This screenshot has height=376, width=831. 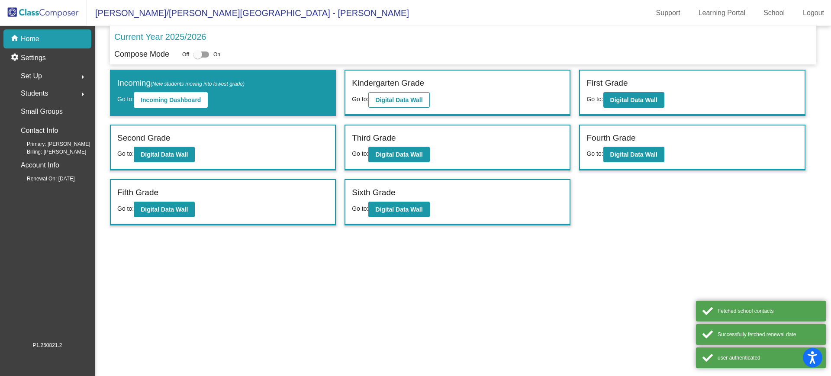 What do you see at coordinates (39, 131) in the screenshot?
I see `p: Contact Info` at bounding box center [39, 131].